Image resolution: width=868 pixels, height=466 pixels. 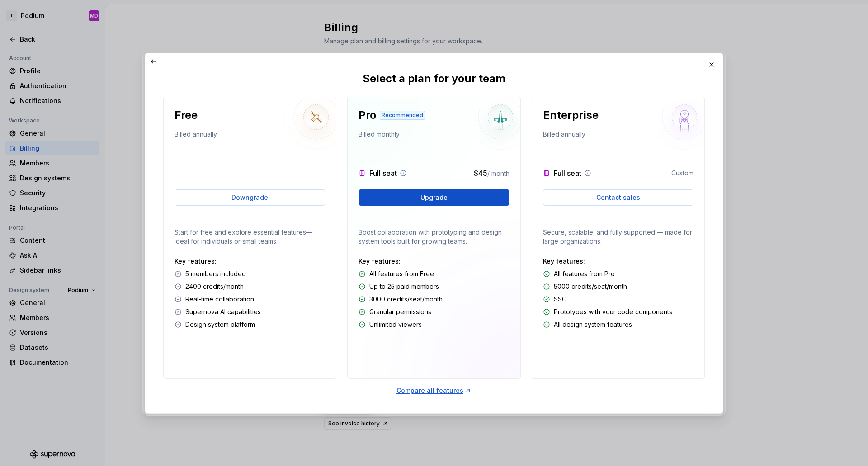 I want to click on p: 3000 credits/seat/month, so click(x=406, y=299).